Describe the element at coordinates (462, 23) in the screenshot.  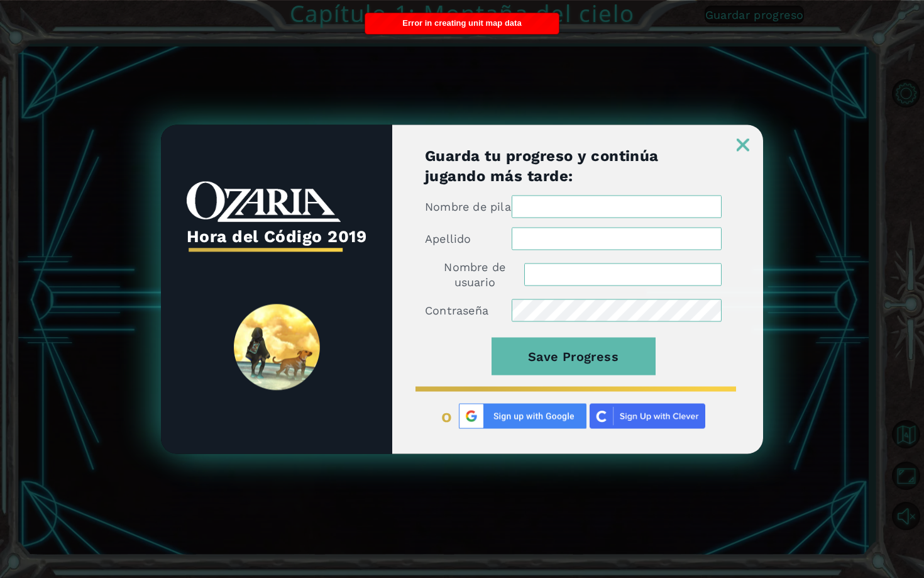
I see `span: Error in creating unit map data` at that location.